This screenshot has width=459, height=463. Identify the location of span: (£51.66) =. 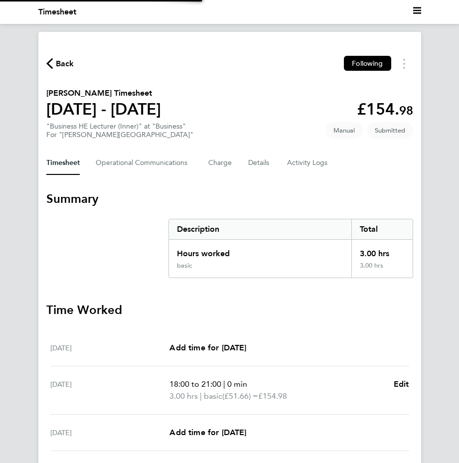
(240, 396).